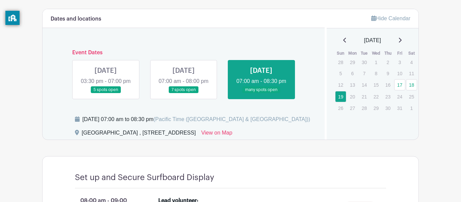 This screenshot has width=461, height=202. What do you see at coordinates (341, 108) in the screenshot?
I see `p: 26` at bounding box center [341, 108].